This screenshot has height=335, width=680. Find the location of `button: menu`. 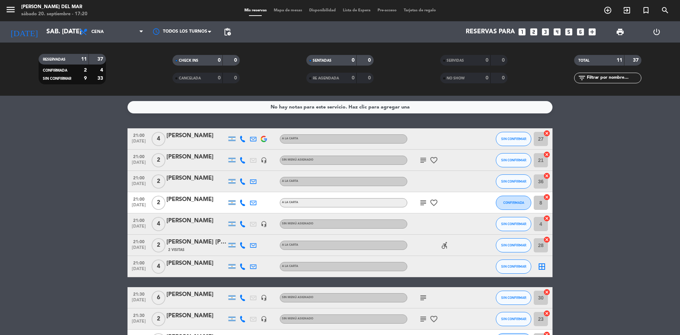

button: menu is located at coordinates (11, 11).